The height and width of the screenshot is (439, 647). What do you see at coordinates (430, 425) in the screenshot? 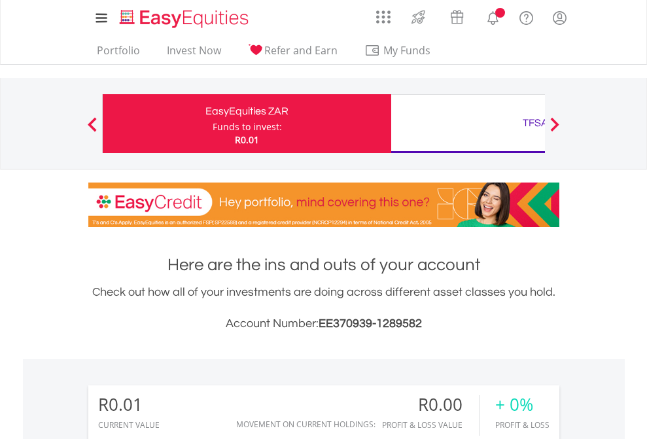
I see `div: Profit & Loss Value` at bounding box center [430, 425].